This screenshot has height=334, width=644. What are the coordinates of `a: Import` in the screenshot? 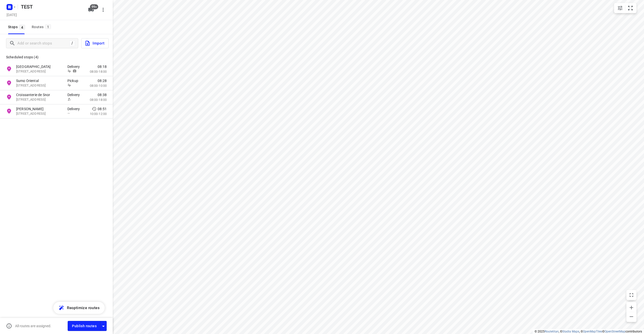 It's located at (93, 43).